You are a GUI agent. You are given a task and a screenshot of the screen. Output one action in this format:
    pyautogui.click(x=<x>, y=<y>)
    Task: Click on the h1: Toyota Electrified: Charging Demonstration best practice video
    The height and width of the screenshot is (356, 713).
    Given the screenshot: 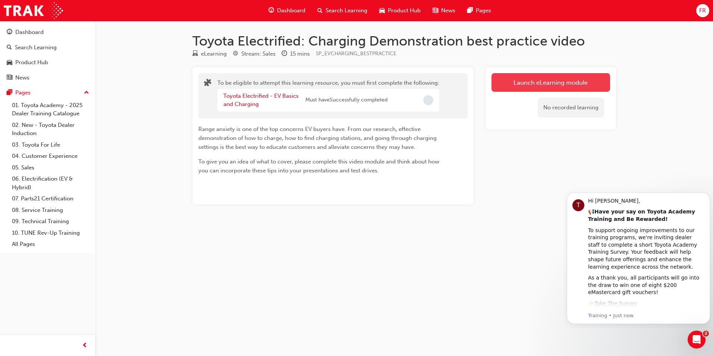 What is the action you would take?
    pyautogui.click(x=404, y=41)
    